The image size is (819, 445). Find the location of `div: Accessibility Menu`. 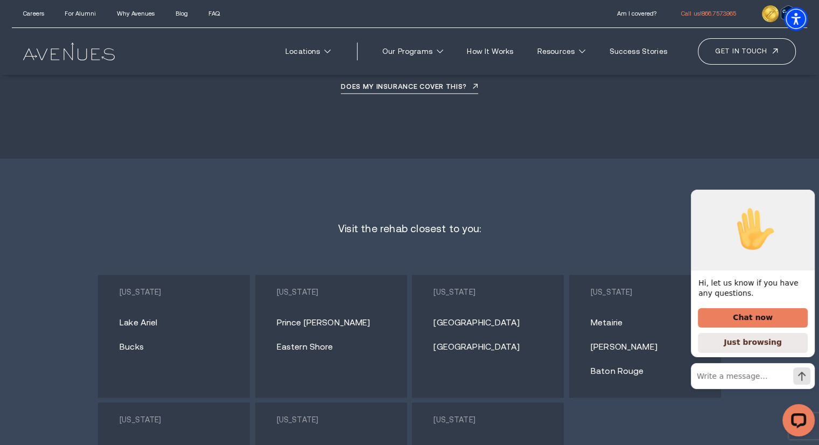

div: Accessibility Menu is located at coordinates (796, 19).